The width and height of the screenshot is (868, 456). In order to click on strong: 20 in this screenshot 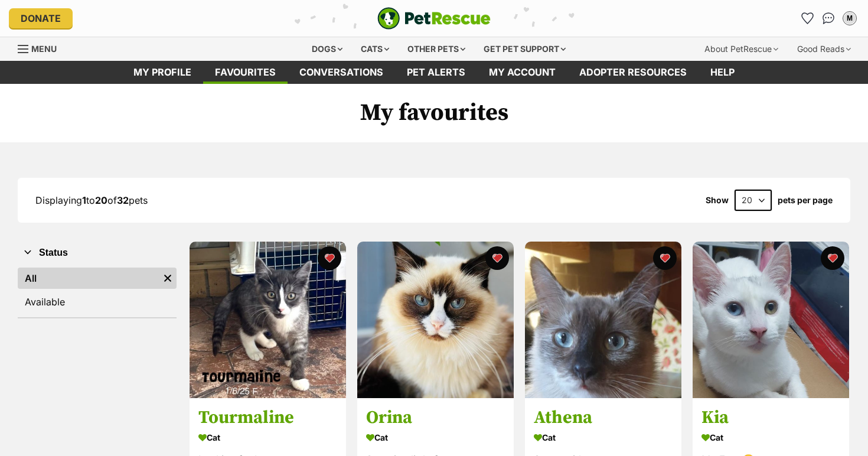, I will do `click(101, 200)`.